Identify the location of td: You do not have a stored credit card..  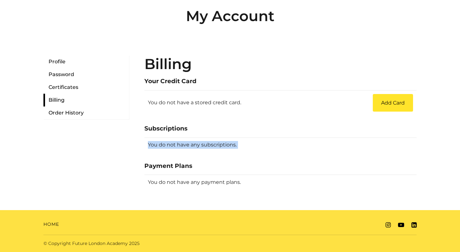
(235, 102).